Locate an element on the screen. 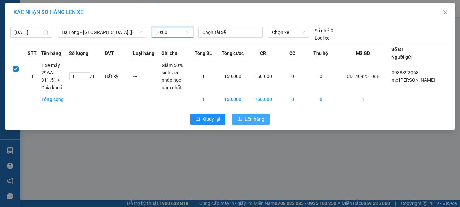 The height and width of the screenshot is (207, 460). td: Giảm 50% sinh viên nhập học năm nhất is located at coordinates (175, 76).